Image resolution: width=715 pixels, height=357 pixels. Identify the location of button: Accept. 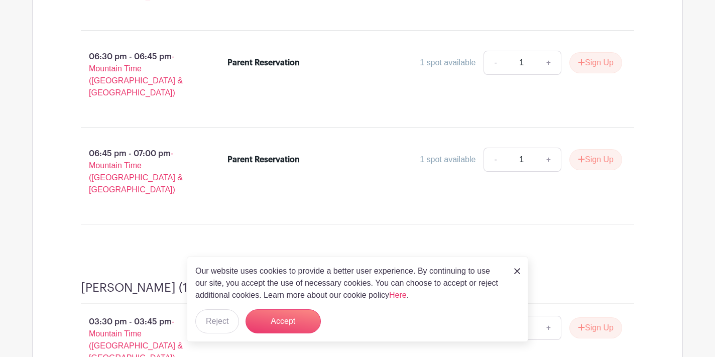
(283, 322).